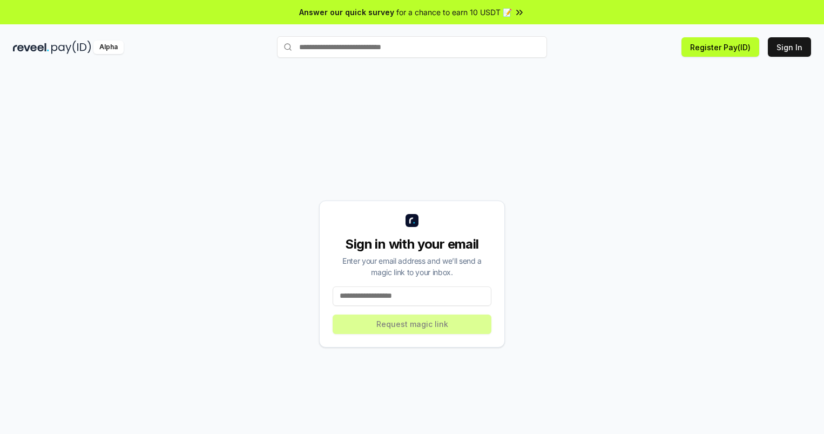  What do you see at coordinates (454, 12) in the screenshot?
I see `span: for a chance to earn 10 USDT 📝` at bounding box center [454, 12].